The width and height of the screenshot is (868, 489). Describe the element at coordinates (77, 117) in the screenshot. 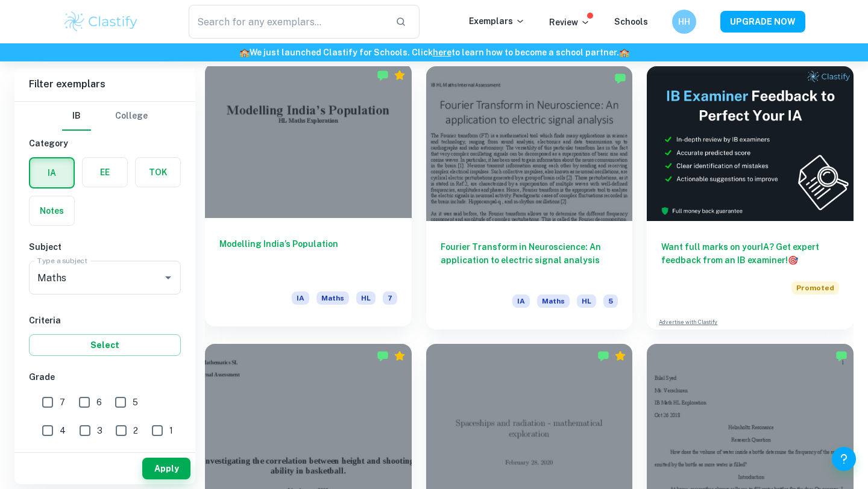

I see `button: IB` at that location.